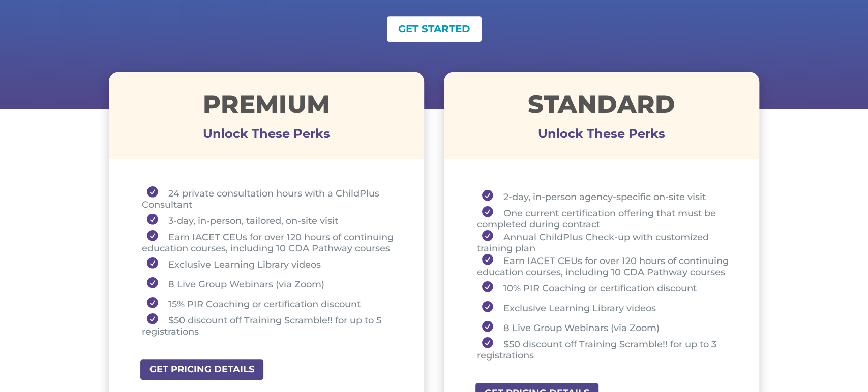 The width and height of the screenshot is (868, 392). Describe the element at coordinates (605, 218) in the screenshot. I see `li: One current certification offering that must be completed during contract` at that location.